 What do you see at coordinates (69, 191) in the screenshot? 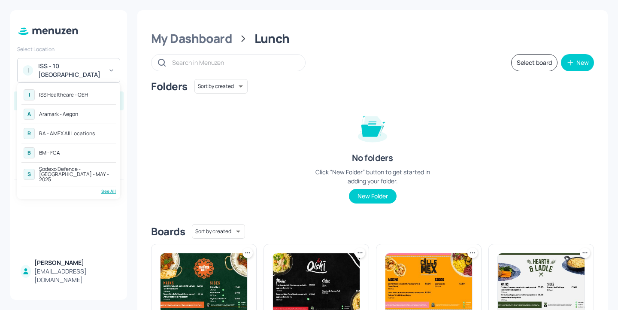
I see `div: See All` at bounding box center [69, 191].